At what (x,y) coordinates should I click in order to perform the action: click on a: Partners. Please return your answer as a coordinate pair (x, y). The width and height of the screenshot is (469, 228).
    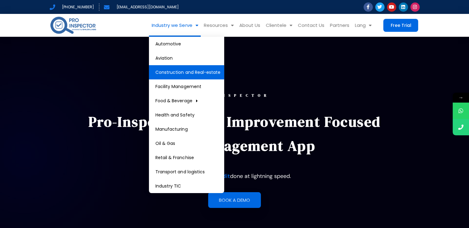
    Looking at the image, I should click on (339, 25).